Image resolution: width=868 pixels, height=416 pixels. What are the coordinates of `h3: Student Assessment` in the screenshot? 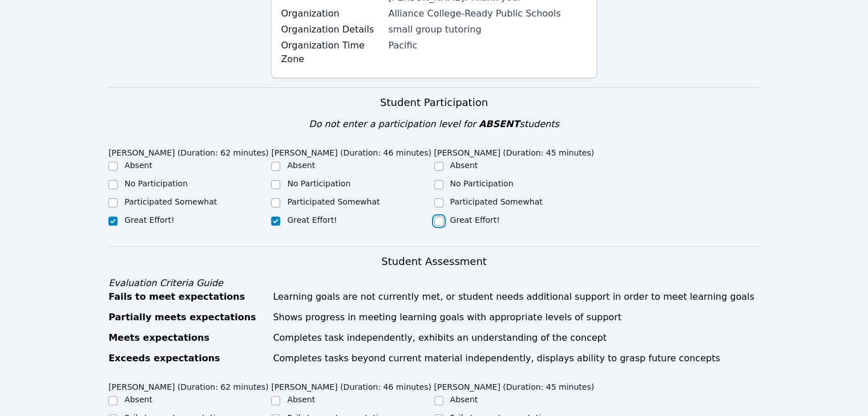 It's located at (434, 262).